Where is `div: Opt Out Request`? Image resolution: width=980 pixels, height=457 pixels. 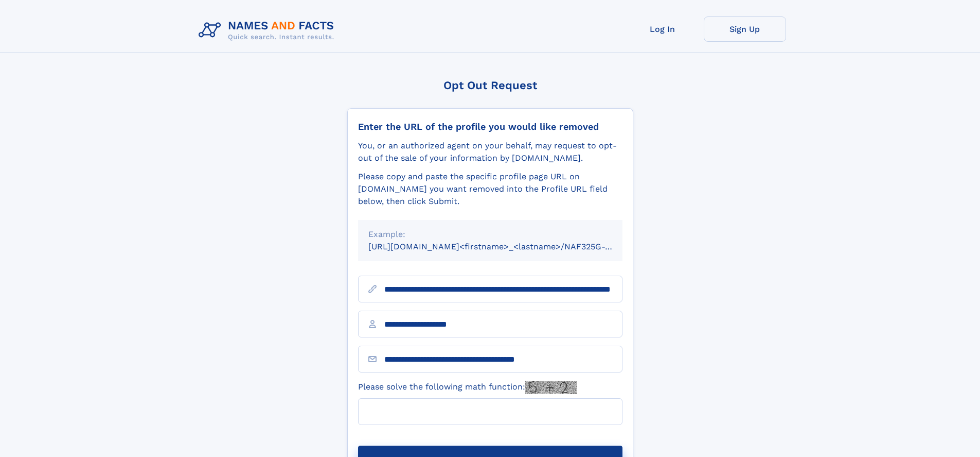 div: Opt Out Request is located at coordinates (490, 85).